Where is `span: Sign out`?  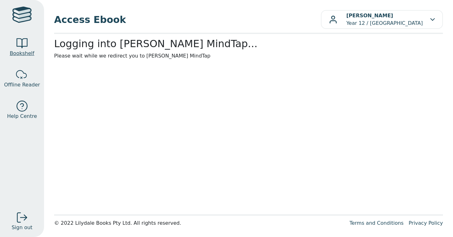 span: Sign out is located at coordinates (22, 228).